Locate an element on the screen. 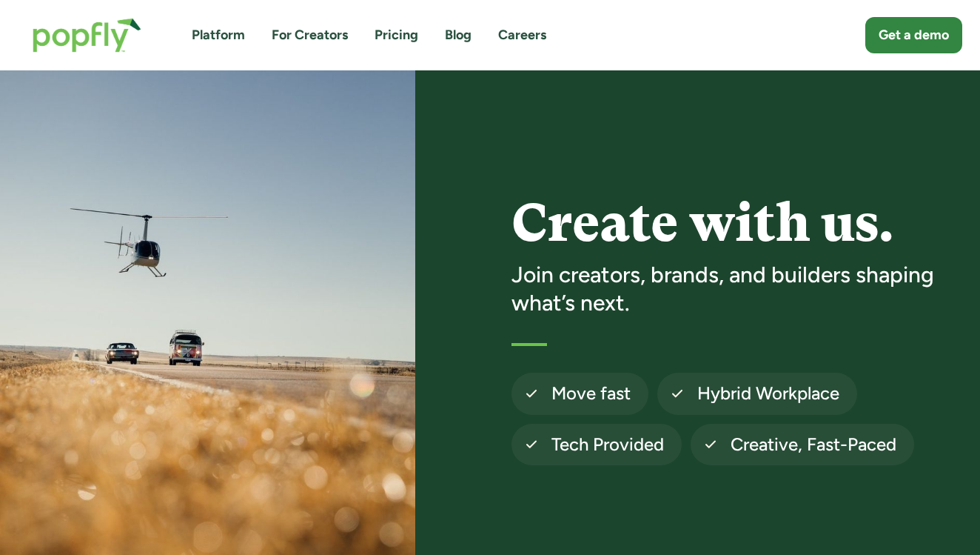  a: Pricing is located at coordinates (396, 35).